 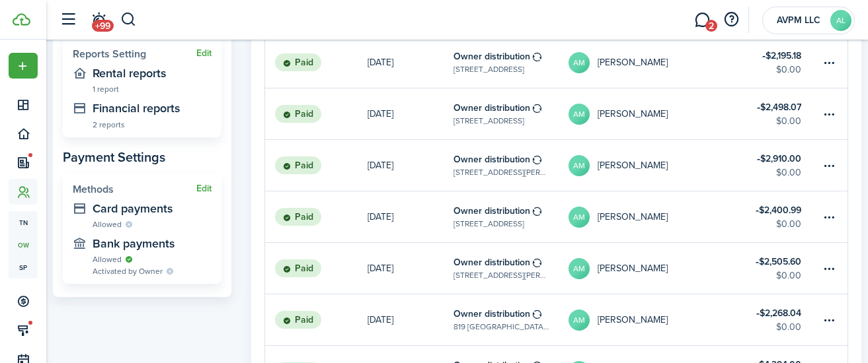 I want to click on a: $2,268.04$0.00, so click(x=782, y=320).